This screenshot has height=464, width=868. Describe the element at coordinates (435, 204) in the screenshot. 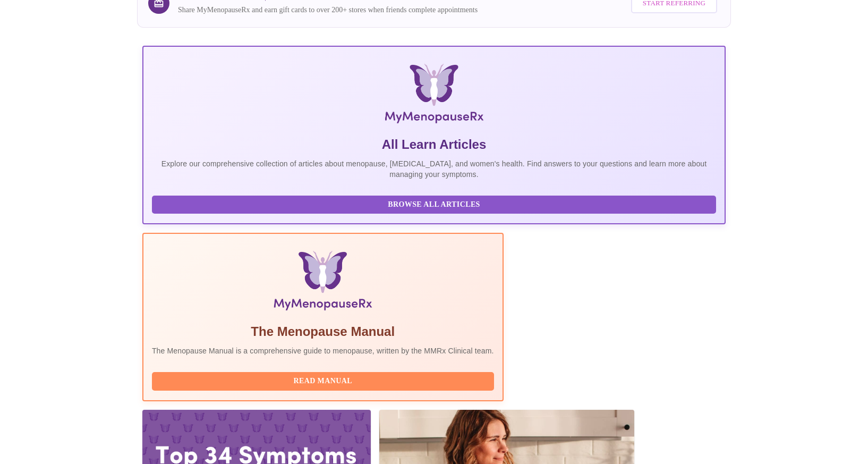

I see `a: Browse All Articles` at that location.